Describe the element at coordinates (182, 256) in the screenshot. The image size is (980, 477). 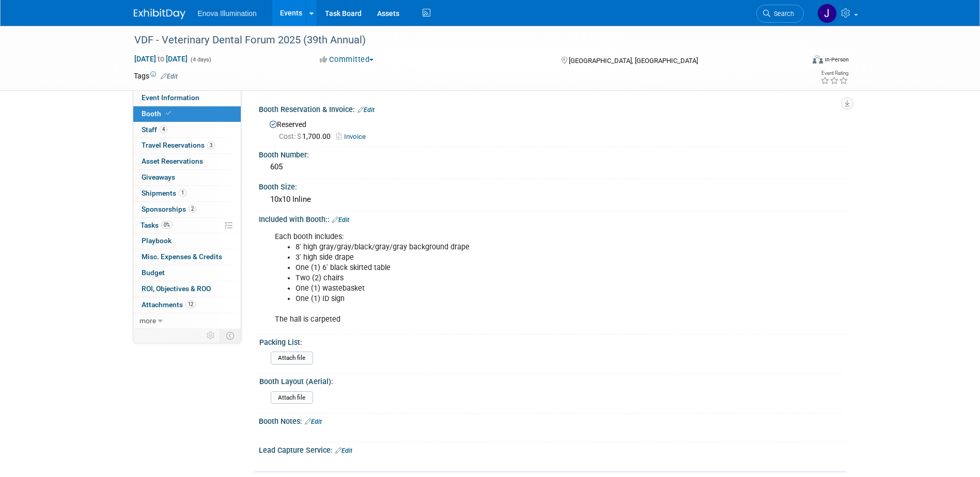
I see `span: Misc. Expenses & Credits` at that location.